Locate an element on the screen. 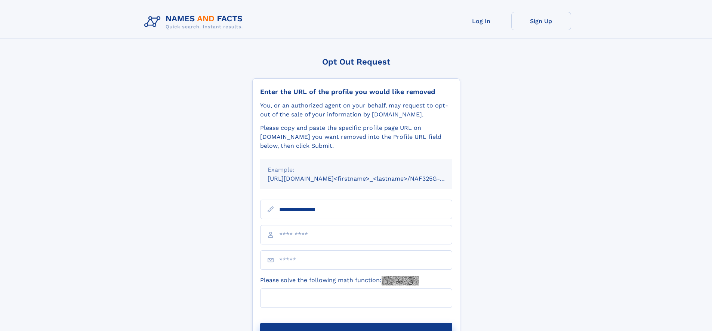 Image resolution: width=712 pixels, height=331 pixels. a: Log In is located at coordinates (481, 21).